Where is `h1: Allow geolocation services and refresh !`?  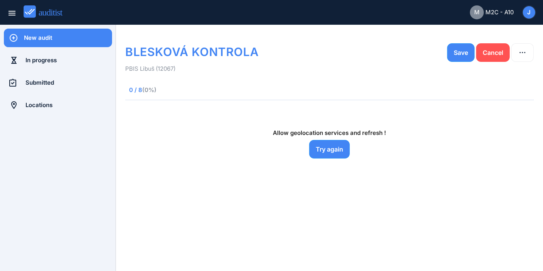
h1: Allow geolocation services and refresh ! is located at coordinates (329, 133).